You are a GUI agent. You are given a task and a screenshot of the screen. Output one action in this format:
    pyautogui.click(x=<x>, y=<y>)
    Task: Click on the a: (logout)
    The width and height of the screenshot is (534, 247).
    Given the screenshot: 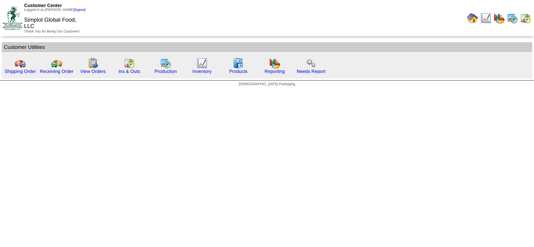 What is the action you would take?
    pyautogui.click(x=80, y=10)
    